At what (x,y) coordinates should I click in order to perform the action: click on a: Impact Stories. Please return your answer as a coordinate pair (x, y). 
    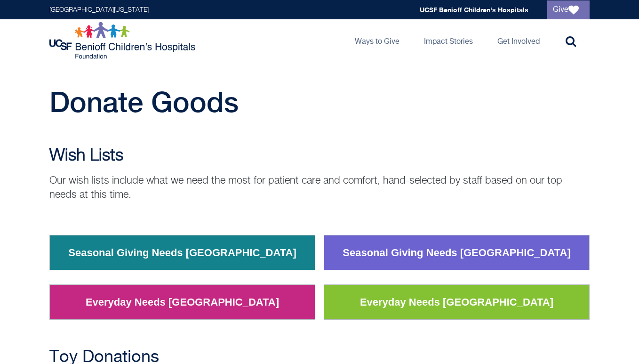
    Looking at the image, I should click on (448, 41).